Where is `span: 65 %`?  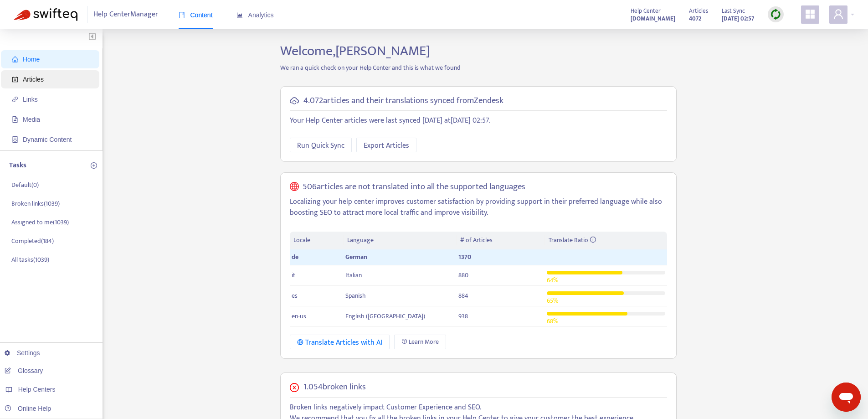 span: 65 % is located at coordinates (552, 301).